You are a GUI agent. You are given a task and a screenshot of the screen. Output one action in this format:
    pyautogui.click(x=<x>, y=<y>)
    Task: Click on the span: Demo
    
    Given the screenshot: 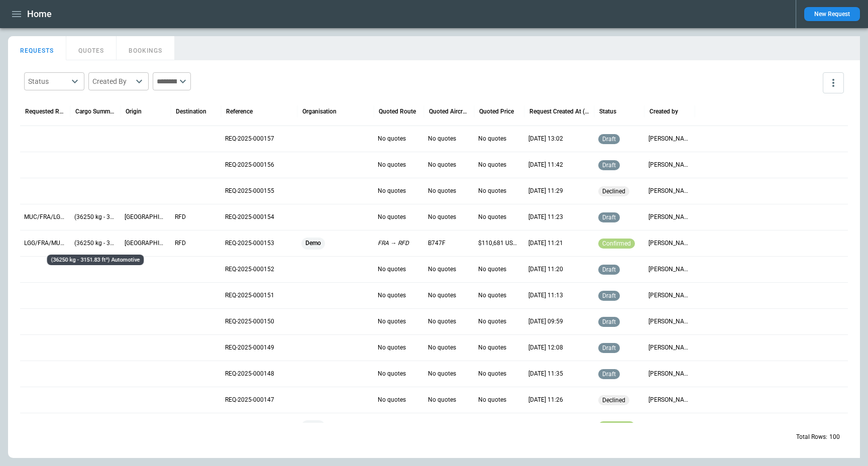 What is the action you would take?
    pyautogui.click(x=313, y=243)
    